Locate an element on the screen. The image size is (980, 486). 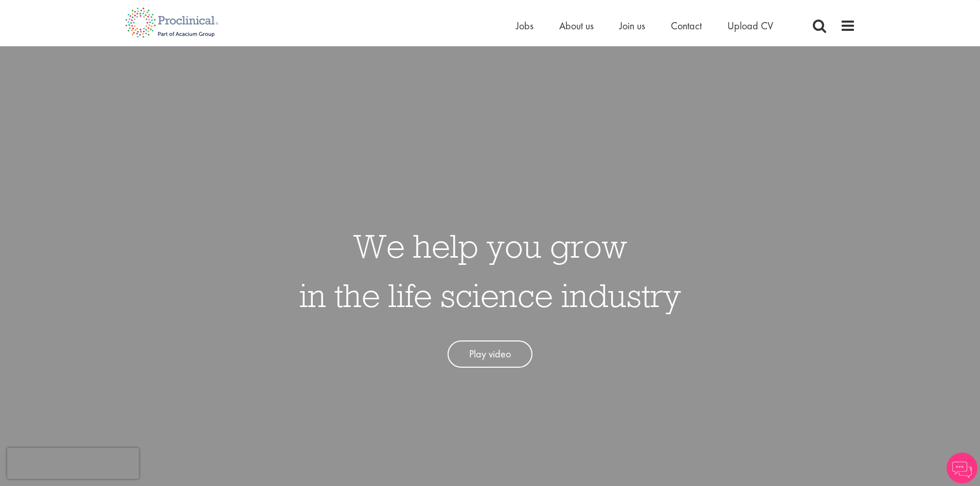
h1: We help you grow in the life science industry is located at coordinates (490, 270).